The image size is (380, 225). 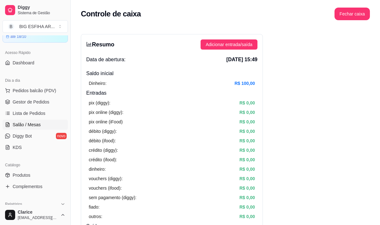 I want to click on article: pix online (diggy):, so click(x=106, y=112).